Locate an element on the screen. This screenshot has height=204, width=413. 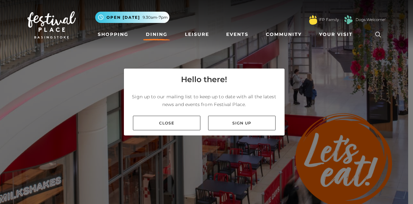
a: Dogs Welcome! is located at coordinates (370, 20).